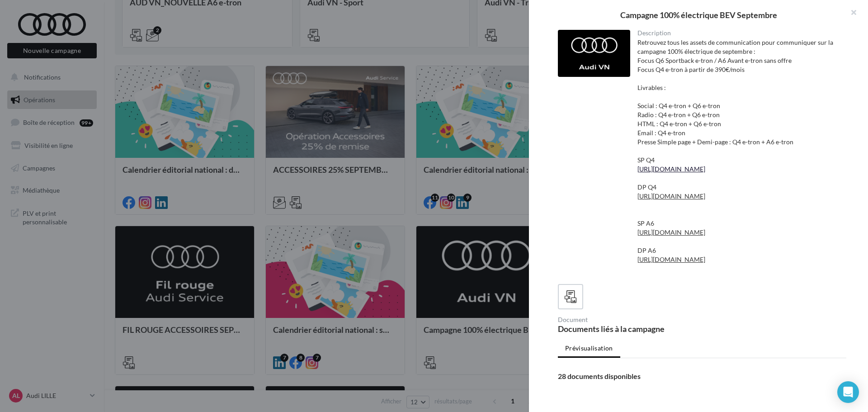 The height and width of the screenshot is (412, 868). Describe the element at coordinates (698, 15) in the screenshot. I see `div: Campagne 100% électrique BEV Septembre` at that location.